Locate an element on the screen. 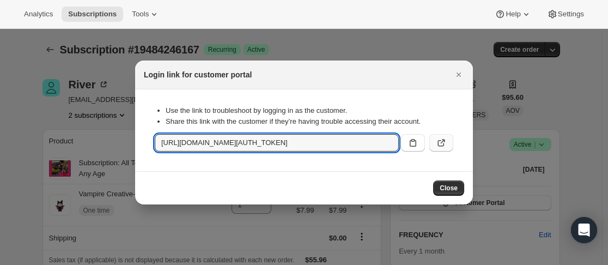 Image resolution: width=608 pixels, height=265 pixels. span: Analytics is located at coordinates (38, 14).